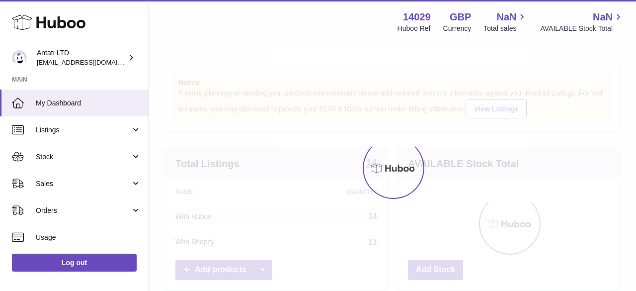  I want to click on span: Sales, so click(83, 183).